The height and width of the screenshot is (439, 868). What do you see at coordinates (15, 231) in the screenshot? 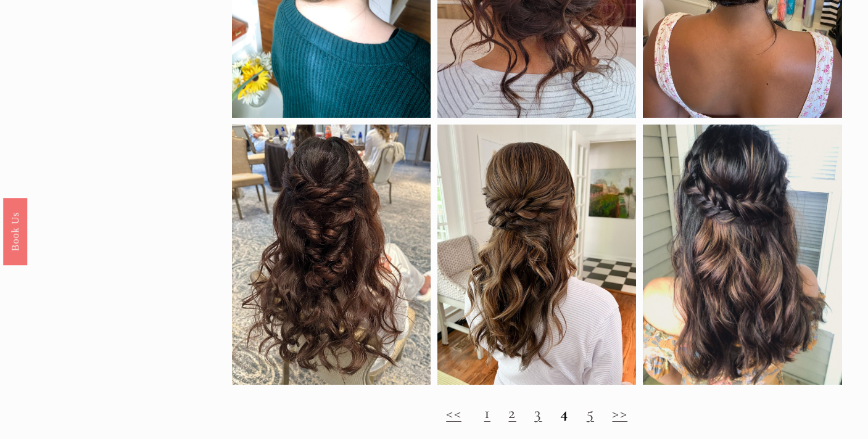
I see `a: Book Us` at bounding box center [15, 231].